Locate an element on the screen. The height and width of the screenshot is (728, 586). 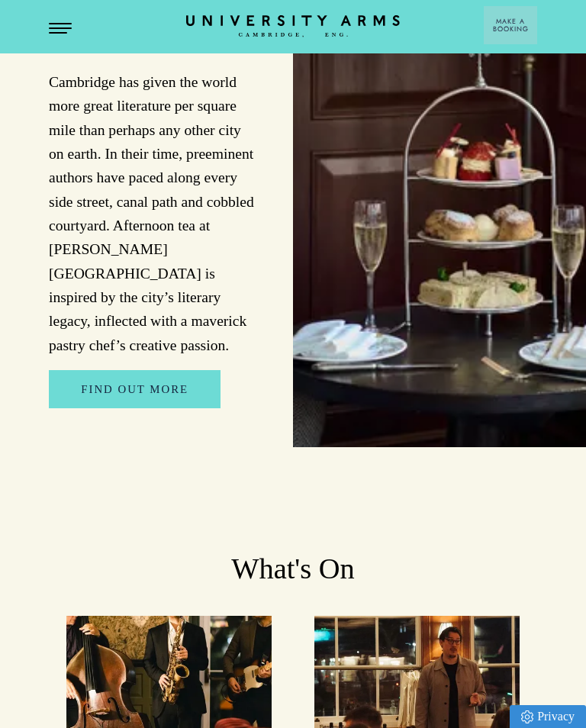
p: Cambridge has given the world more great literature per square mile than perhaps any other city o... is located at coordinates (151, 214).